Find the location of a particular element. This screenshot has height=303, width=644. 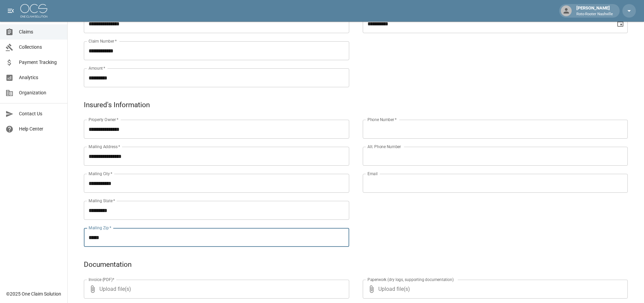

span: Contact Us is located at coordinates (40, 114).